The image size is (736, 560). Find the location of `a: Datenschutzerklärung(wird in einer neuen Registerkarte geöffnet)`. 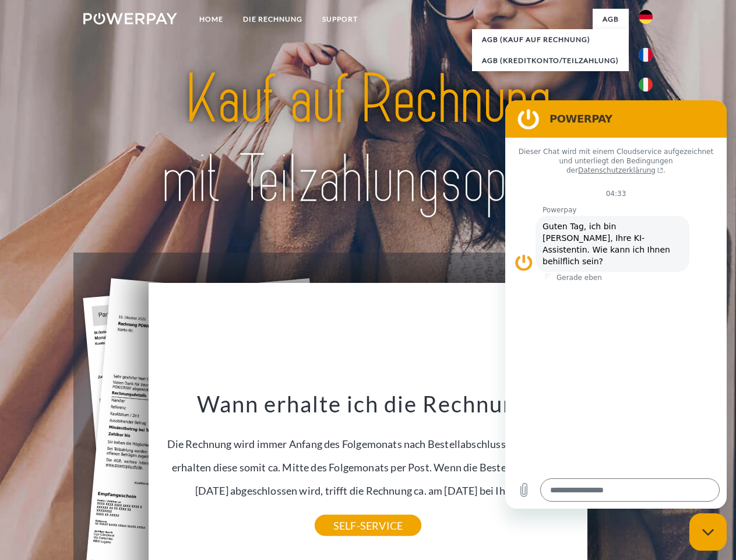

a: Datenschutzerklärung(wird in einer neuen Registerkarte geöffnet) is located at coordinates (115, 70).